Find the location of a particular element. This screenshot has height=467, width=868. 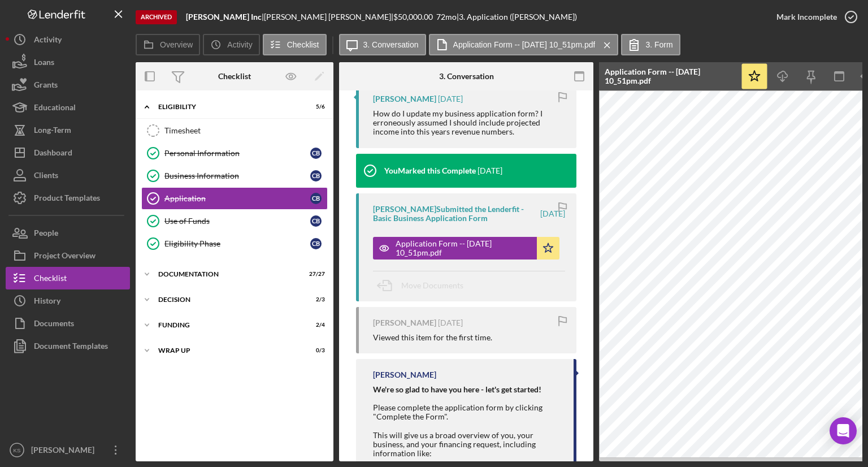

a: Educational is located at coordinates (68, 107).